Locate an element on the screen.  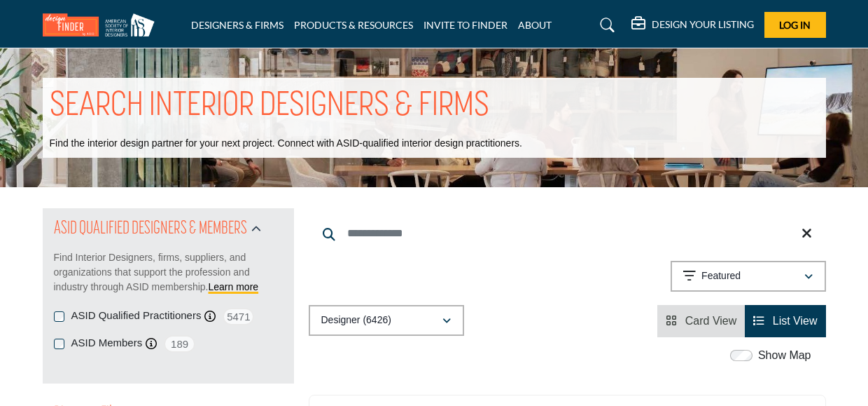
a: INVITE TO FINDER is located at coordinates (466, 24).